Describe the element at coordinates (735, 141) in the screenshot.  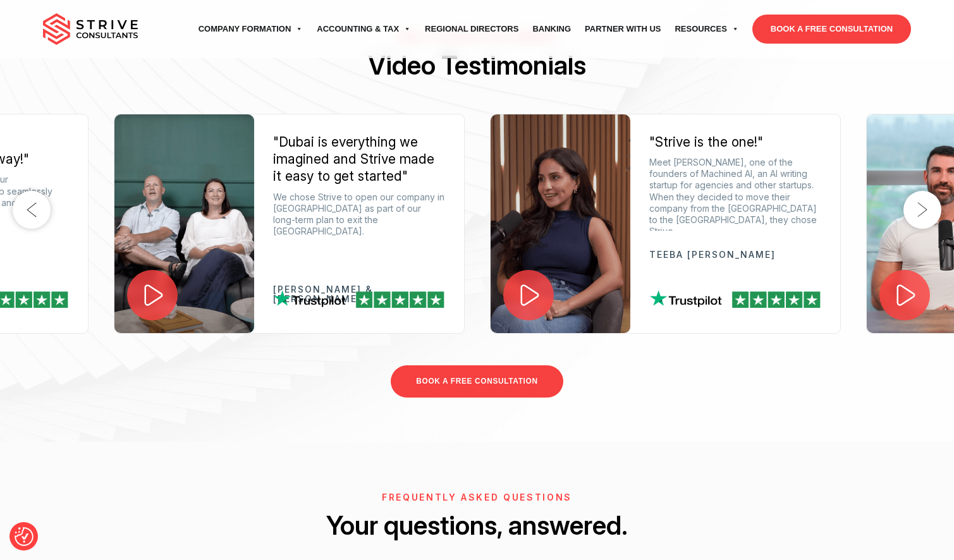
I see `div: "Strive is the one!"` at that location.